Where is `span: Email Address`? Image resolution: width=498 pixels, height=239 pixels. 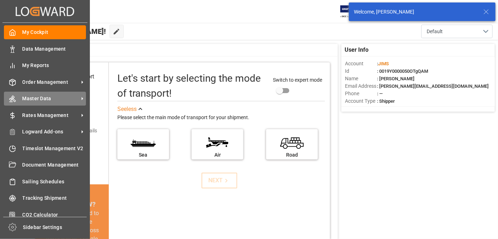
span: Email Address is located at coordinates (361, 86).